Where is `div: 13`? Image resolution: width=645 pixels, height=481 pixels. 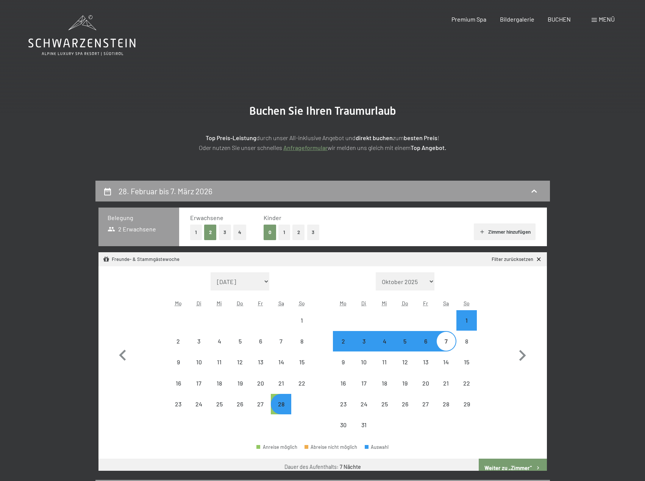
div: 13 is located at coordinates (425, 368).